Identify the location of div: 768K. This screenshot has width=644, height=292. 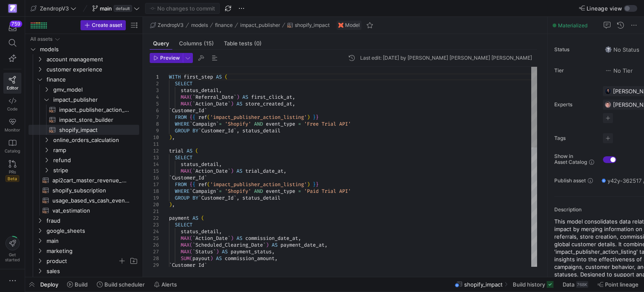
(581, 284).